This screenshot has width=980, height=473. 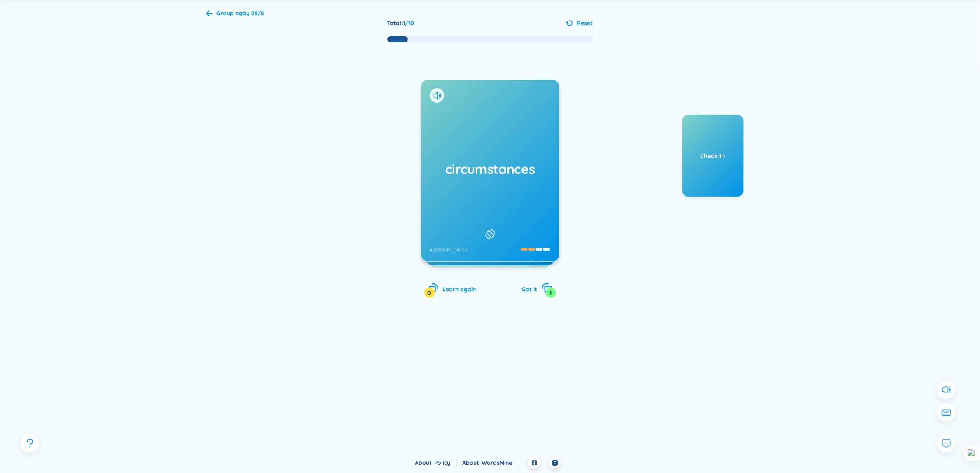 What do you see at coordinates (713, 156) in the screenshot?
I see `div: check in` at bounding box center [713, 156].